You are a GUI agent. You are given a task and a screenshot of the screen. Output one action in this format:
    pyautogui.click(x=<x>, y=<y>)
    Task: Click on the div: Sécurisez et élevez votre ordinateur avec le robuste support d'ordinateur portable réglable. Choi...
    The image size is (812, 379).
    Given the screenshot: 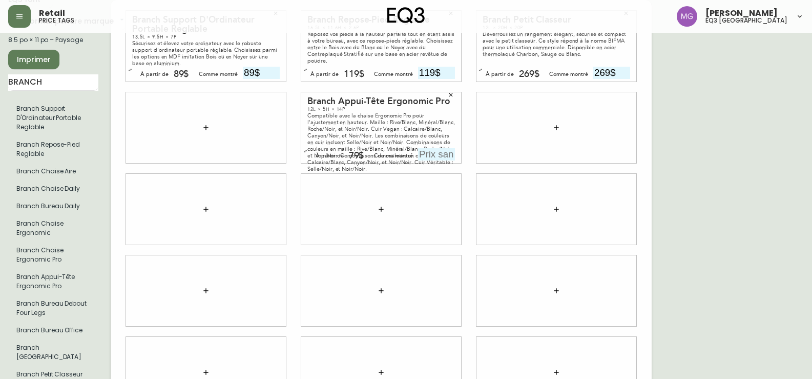 What is the action you would take?
    pyautogui.click(x=206, y=53)
    